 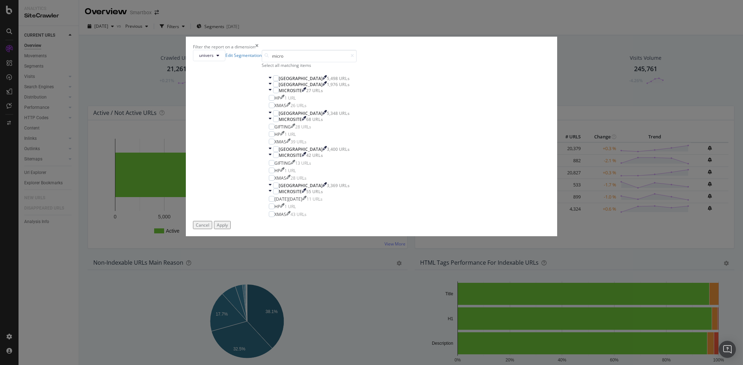 I want to click on div: 5,348 URLs, so click(x=338, y=113).